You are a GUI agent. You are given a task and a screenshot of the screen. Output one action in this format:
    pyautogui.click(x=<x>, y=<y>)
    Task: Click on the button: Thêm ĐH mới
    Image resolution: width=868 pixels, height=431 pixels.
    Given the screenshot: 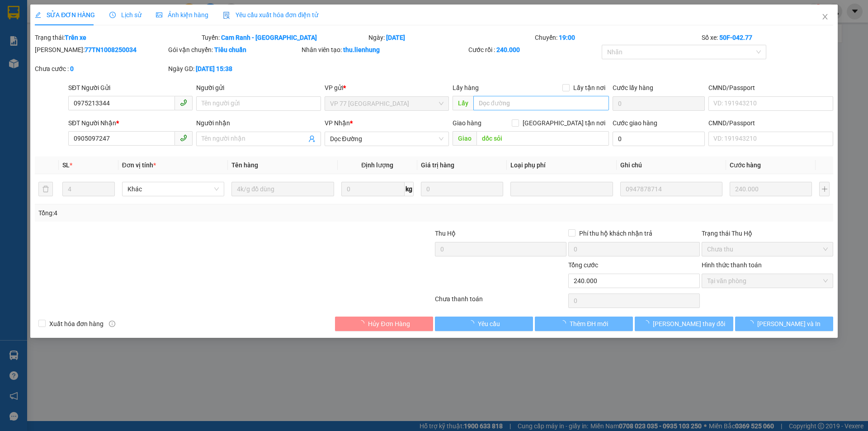 What is the action you would take?
    pyautogui.click(x=583, y=324)
    